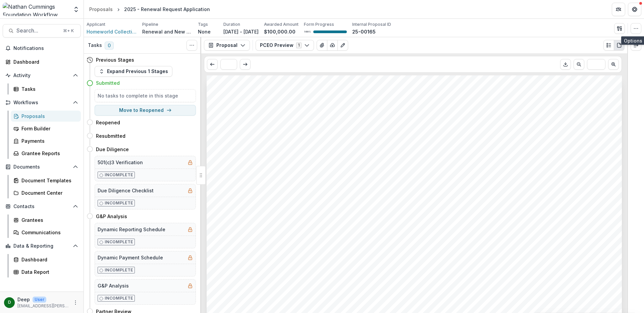 The width and height of the screenshot is (644, 313). Describe the element at coordinates (42, 167) in the screenshot. I see `span: Documents` at that location.